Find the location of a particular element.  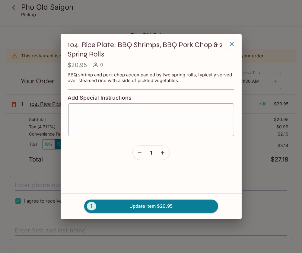

h4: Add Special Instructions is located at coordinates (151, 98).